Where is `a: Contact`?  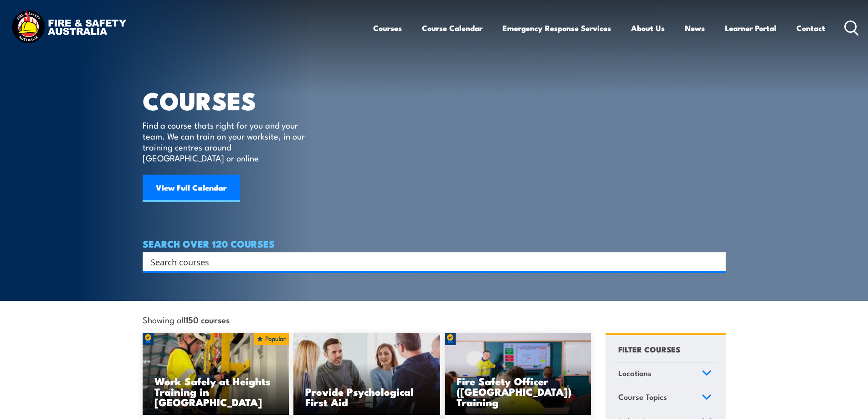
a: Contact is located at coordinates (811, 28).